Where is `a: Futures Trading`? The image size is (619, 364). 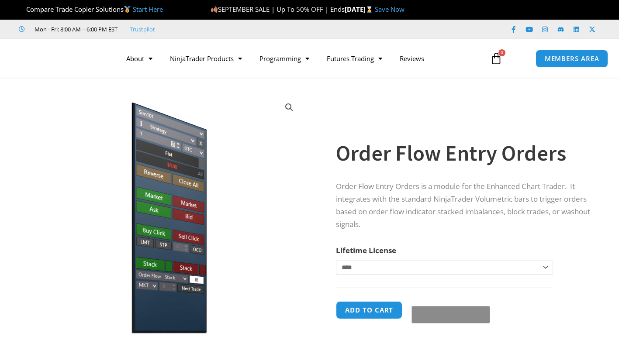
a: Futures Trading is located at coordinates (354, 58).